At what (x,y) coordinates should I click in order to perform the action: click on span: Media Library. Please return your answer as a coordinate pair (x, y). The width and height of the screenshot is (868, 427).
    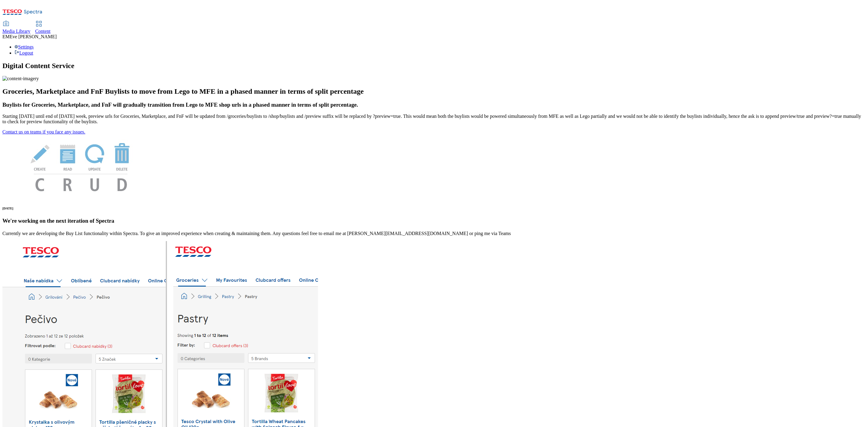
    Looking at the image, I should click on (16, 31).